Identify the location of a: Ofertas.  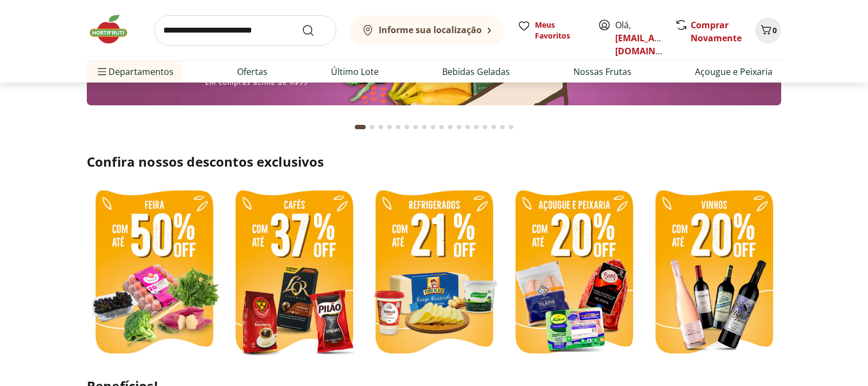
(252, 72).